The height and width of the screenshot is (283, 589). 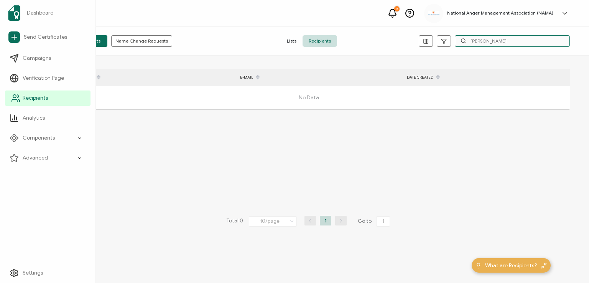 What do you see at coordinates (39, 138) in the screenshot?
I see `span: Components` at bounding box center [39, 138].